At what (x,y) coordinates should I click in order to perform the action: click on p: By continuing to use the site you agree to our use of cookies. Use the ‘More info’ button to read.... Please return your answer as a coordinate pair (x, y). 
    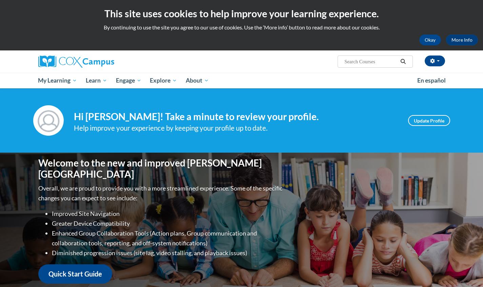
    Looking at the image, I should click on (241, 27).